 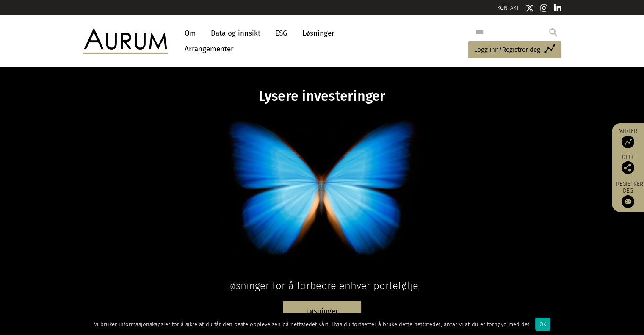 I want to click on font: KONTAKT, so click(x=508, y=8).